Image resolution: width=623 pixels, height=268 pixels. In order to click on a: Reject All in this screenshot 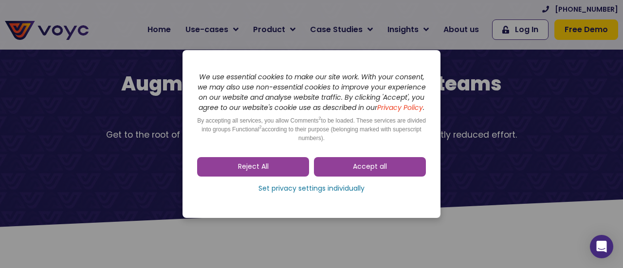, I will do `click(253, 167)`.